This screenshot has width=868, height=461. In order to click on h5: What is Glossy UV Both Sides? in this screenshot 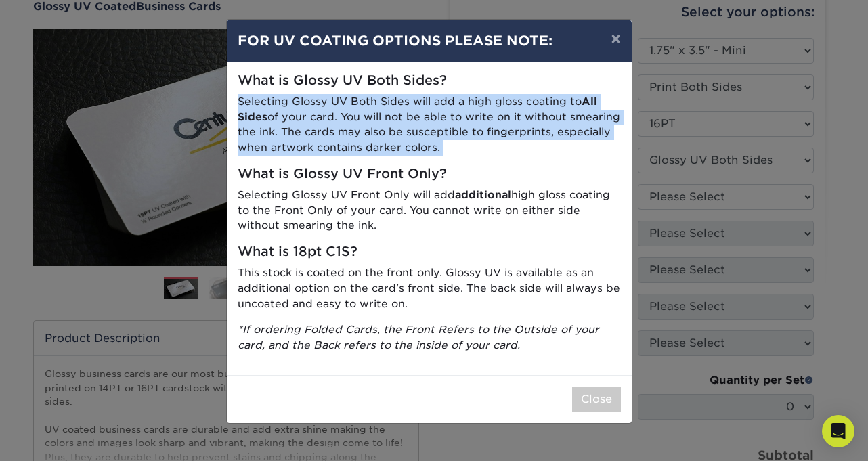, I will do `click(430, 81)`.